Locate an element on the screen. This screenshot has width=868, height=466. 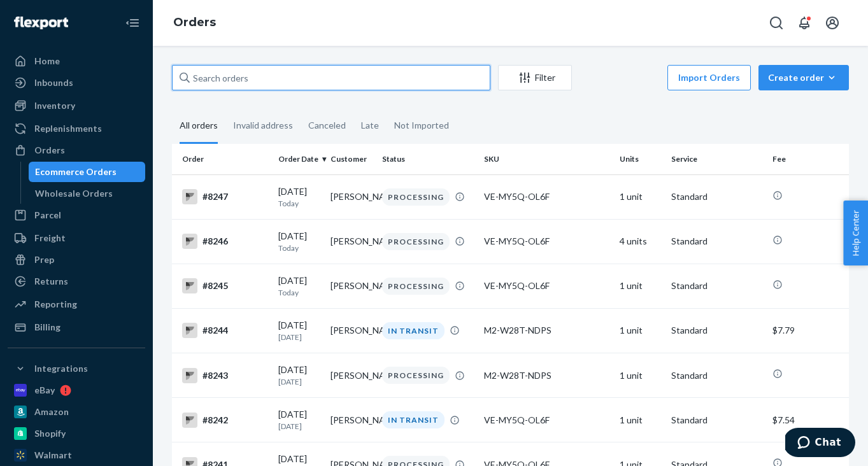
div: Orders is located at coordinates (50, 151).